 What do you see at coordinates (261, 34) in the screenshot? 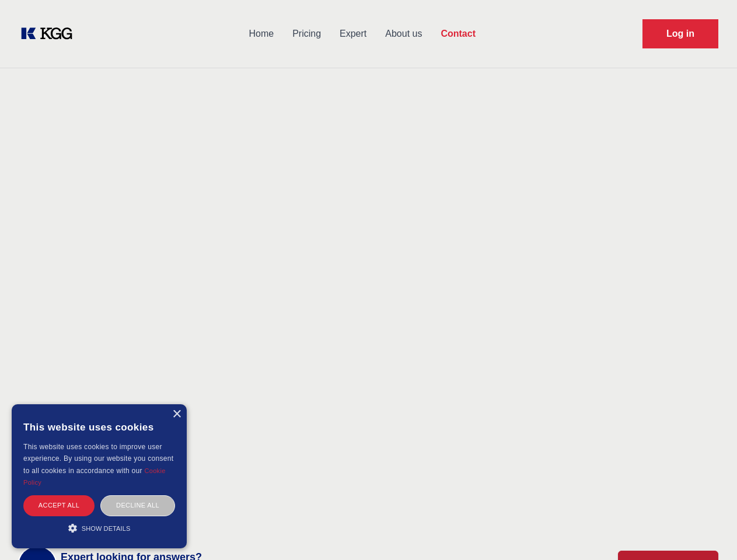
I see `a: Home` at bounding box center [261, 34].